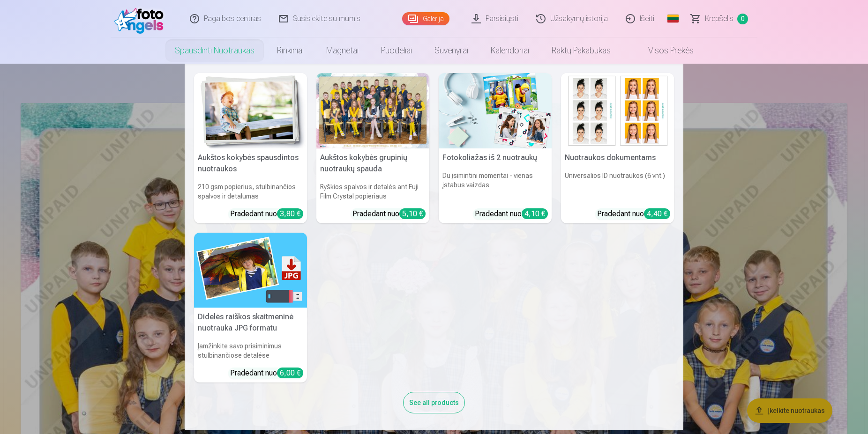 This screenshot has width=868, height=434. Describe the element at coordinates (250, 308) in the screenshot. I see `a: Didelės raiškos skaitmeninė nuotrauka JPG formatuDidelės raiškos skaitmeninė nuotrauka JPG format...` at that location.